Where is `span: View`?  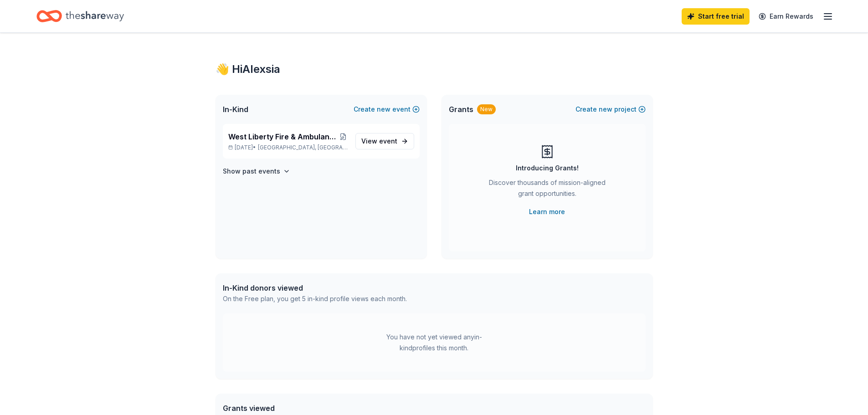
span: View is located at coordinates (379, 141).